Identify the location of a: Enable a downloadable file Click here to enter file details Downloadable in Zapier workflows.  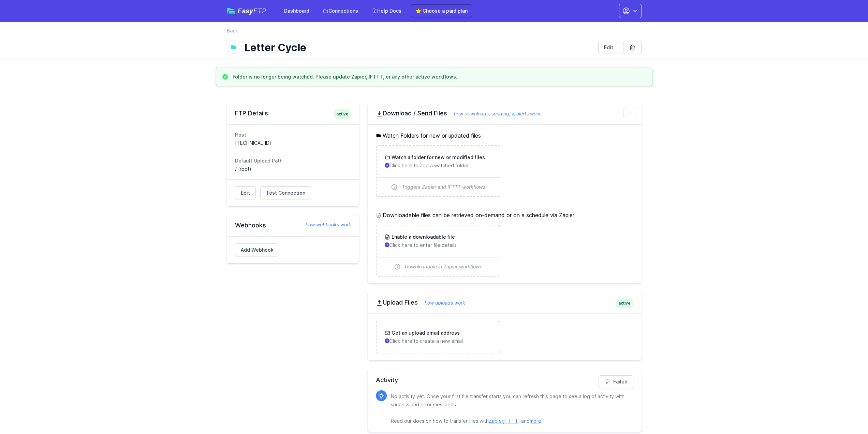
(438, 250).